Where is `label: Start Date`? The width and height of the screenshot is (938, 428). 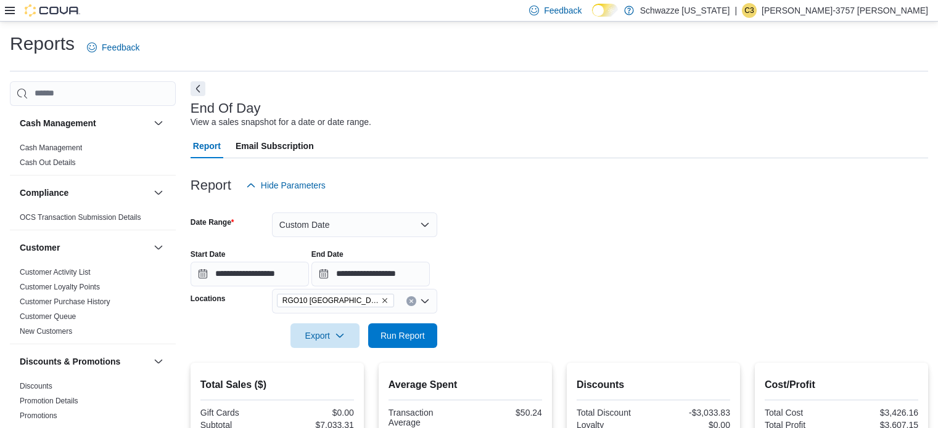 label: Start Date is located at coordinates (208, 255).